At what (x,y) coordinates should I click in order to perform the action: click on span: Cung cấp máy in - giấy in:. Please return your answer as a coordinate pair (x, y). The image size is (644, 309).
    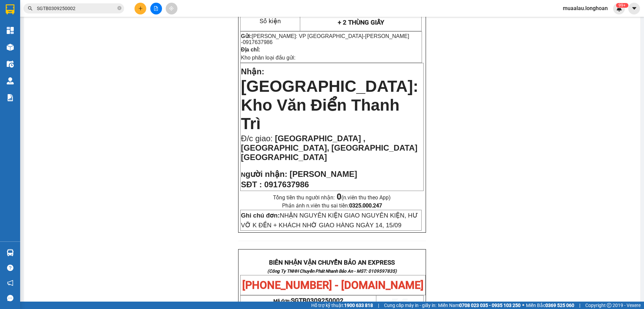
    Looking at the image, I should click on (410, 305).